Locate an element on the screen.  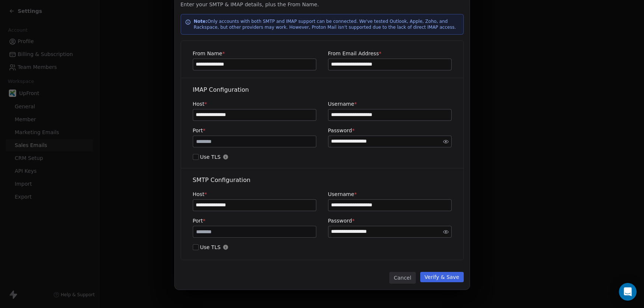
button: Verify & Save is located at coordinates (442, 277).